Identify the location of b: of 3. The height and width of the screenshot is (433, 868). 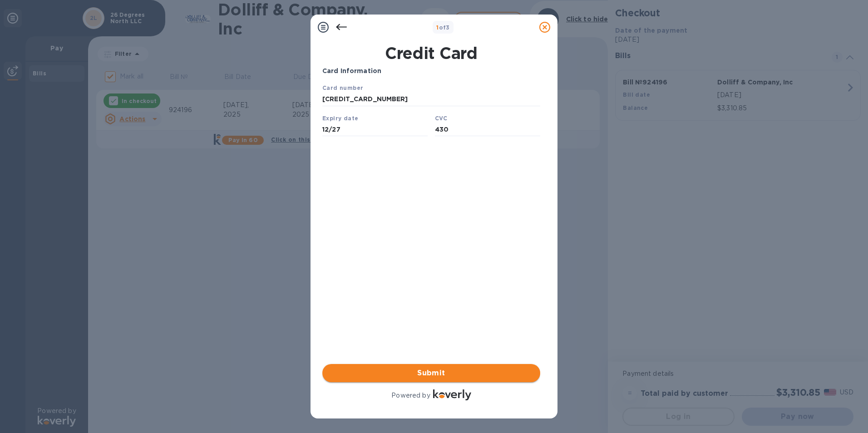
(443, 27).